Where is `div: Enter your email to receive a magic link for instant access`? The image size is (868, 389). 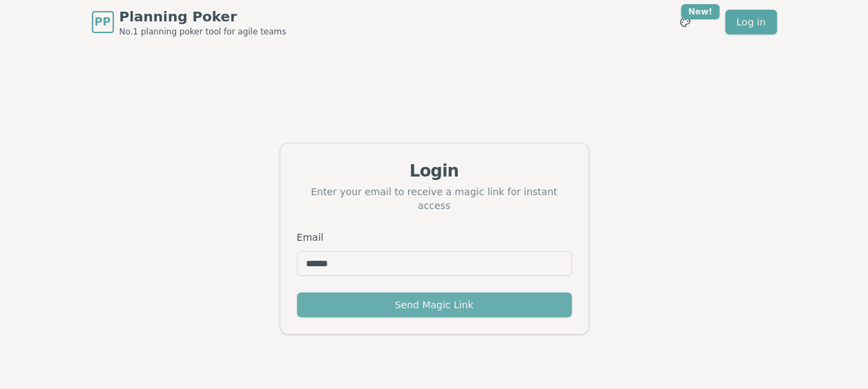 div: Enter your email to receive a magic link for instant access is located at coordinates (434, 199).